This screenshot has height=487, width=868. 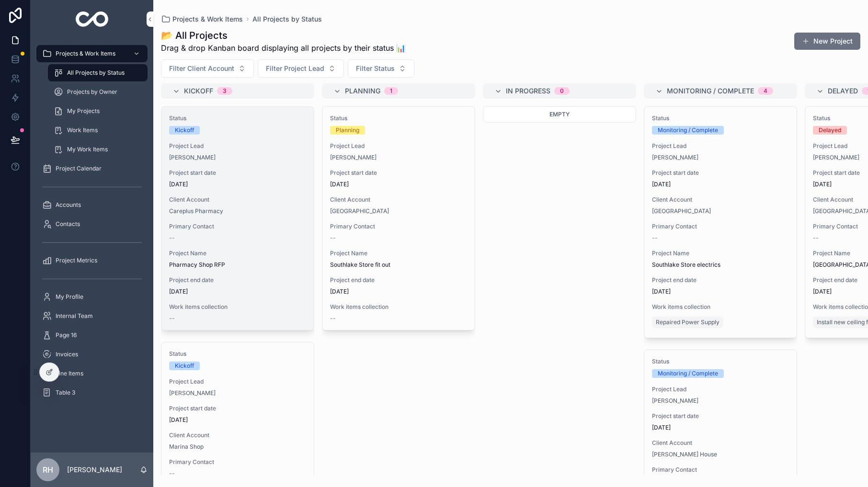 What do you see at coordinates (238, 265) in the screenshot?
I see `span: Pharmacy Shop RFP` at bounding box center [238, 265].